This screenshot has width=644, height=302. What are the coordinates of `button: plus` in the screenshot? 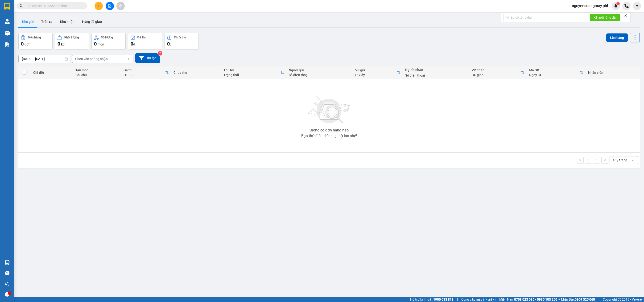 It's located at (99, 6).